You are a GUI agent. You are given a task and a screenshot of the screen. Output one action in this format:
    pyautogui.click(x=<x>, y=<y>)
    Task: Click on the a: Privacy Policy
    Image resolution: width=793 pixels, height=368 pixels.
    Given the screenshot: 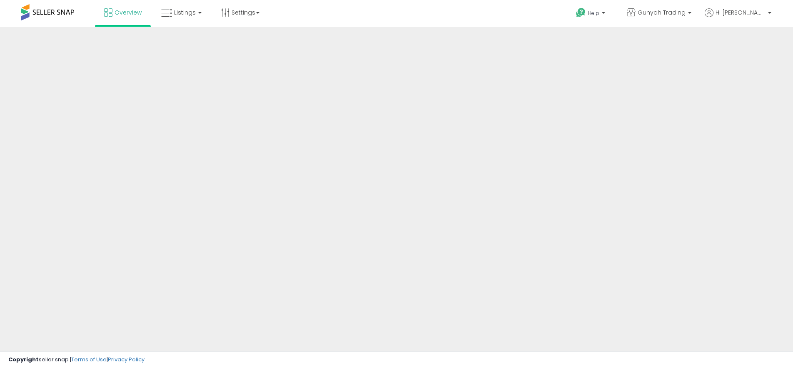 What is the action you would take?
    pyautogui.click(x=126, y=359)
    